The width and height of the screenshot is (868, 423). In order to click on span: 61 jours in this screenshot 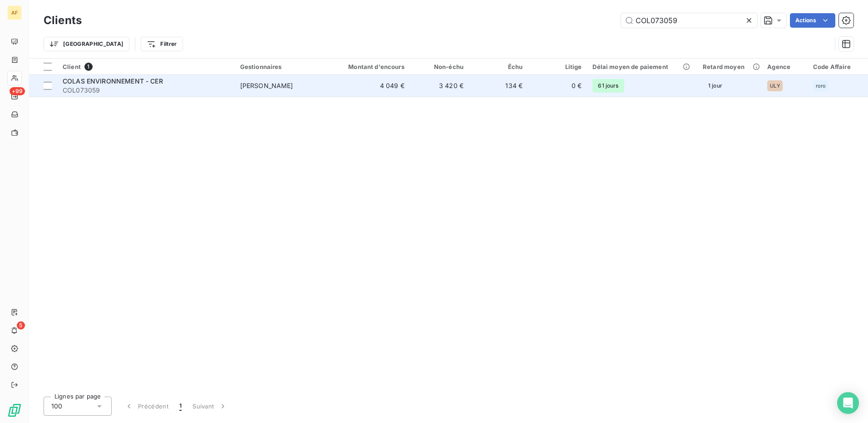, I will do `click(608, 86)`.